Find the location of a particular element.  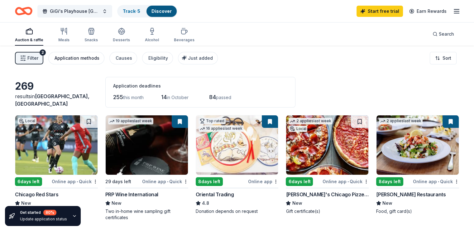

div: Top rated is located at coordinates (212, 121).